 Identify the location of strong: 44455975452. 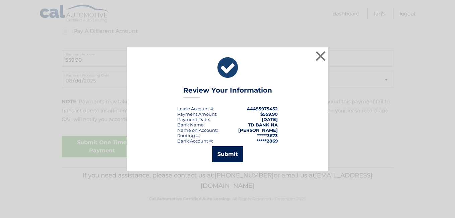
(262, 108).